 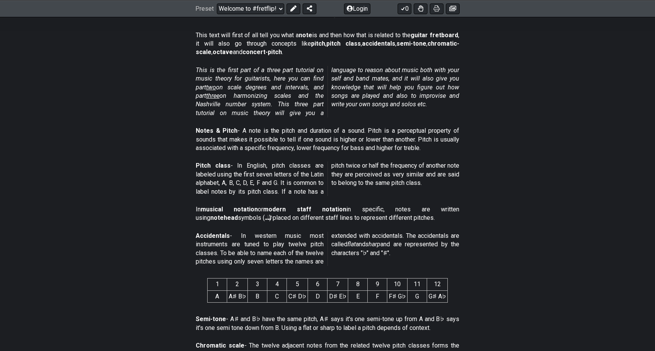 I want to click on strong: pitch, so click(x=318, y=43).